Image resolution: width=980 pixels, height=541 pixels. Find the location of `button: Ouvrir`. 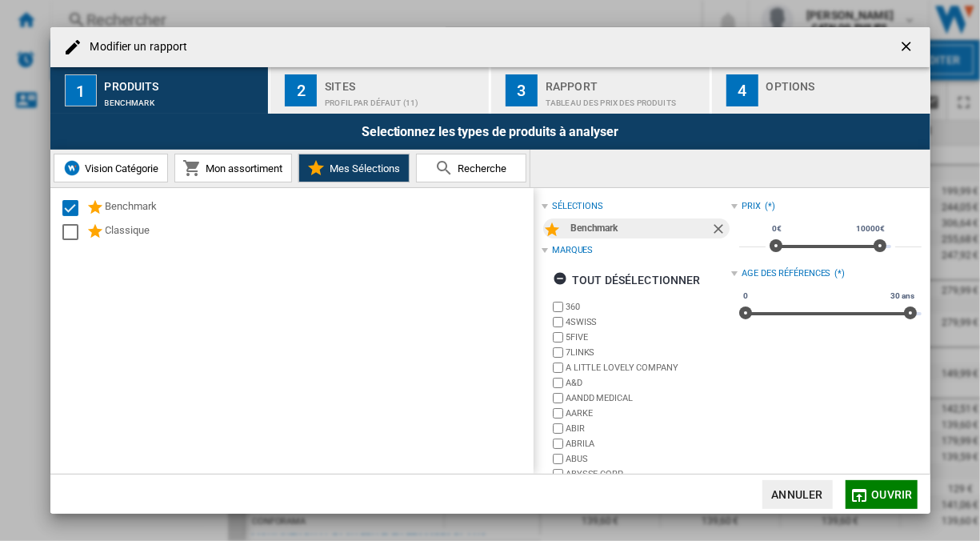

button: Ouvrir is located at coordinates (882, 494).